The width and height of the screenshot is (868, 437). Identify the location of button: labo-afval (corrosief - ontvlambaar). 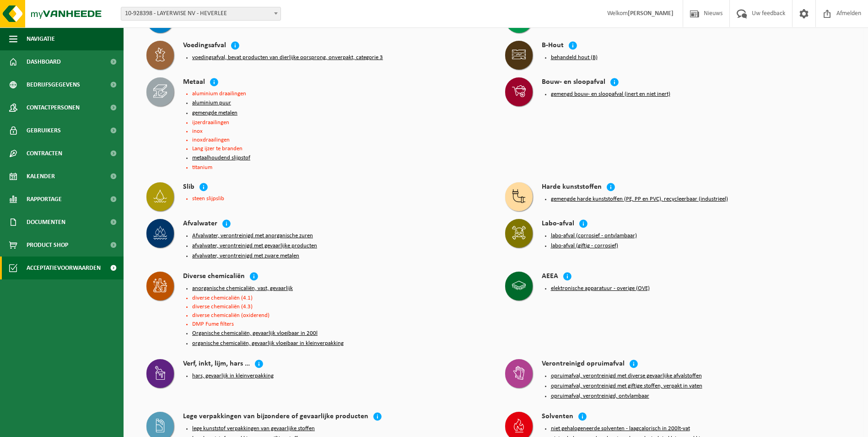
(594, 236).